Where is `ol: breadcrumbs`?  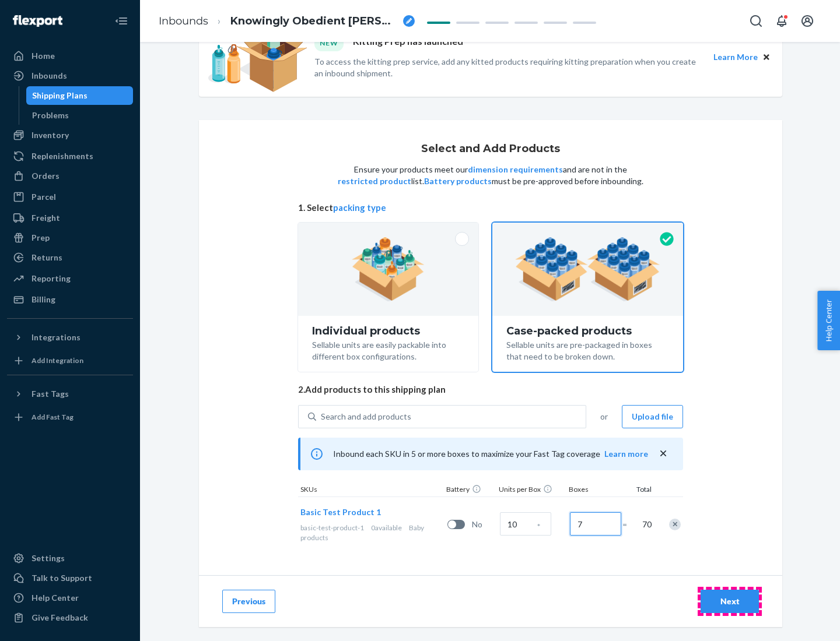
ol: breadcrumbs is located at coordinates (287, 21).